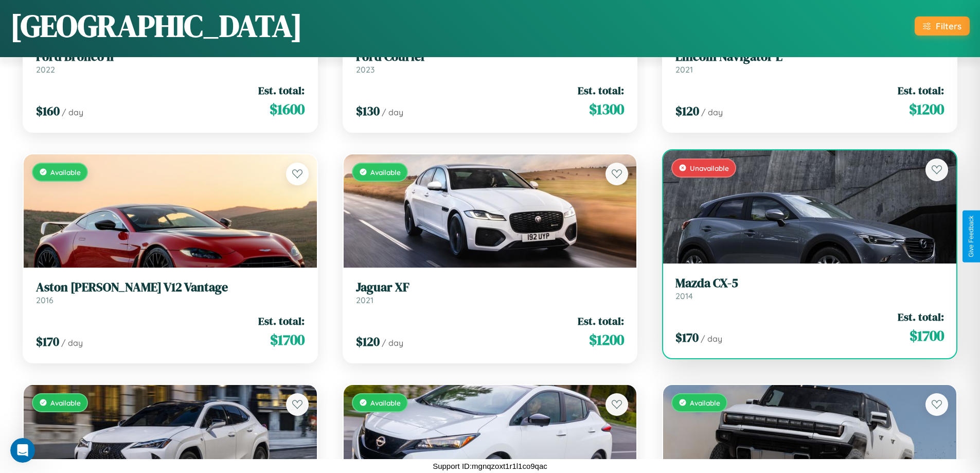 Image resolution: width=980 pixels, height=473 pixels. Describe the element at coordinates (810, 283) in the screenshot. I see `h3: Mazda CX-5` at that location.